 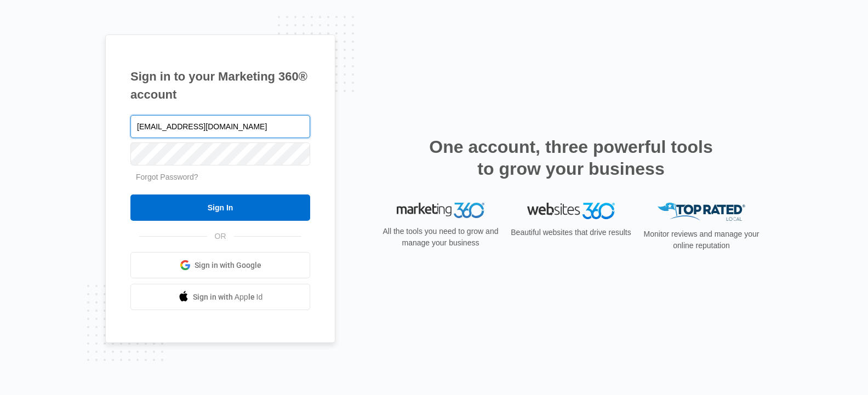 I want to click on span: Sign in with Google, so click(x=228, y=265).